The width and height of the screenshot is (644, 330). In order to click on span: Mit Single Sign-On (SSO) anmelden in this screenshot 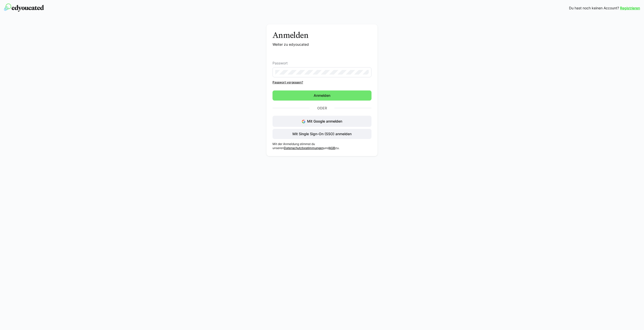, I will do `click(322, 134)`.